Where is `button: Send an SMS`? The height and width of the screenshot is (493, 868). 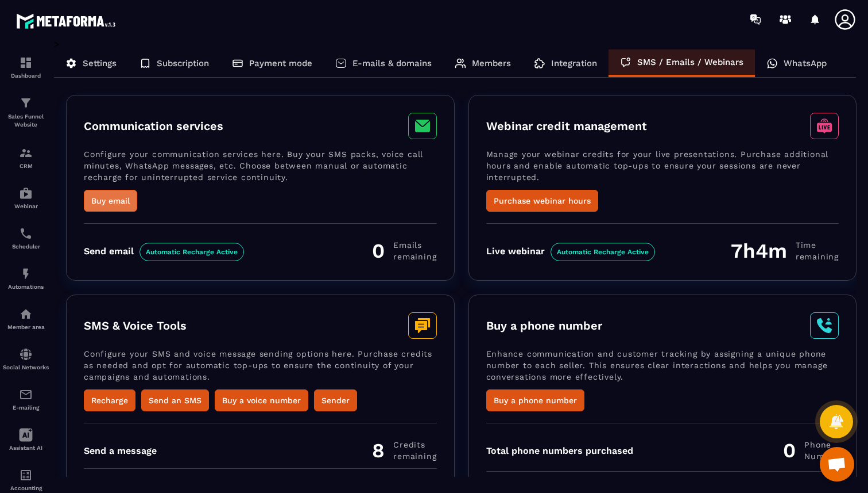 button: Send an SMS is located at coordinates (175, 400).